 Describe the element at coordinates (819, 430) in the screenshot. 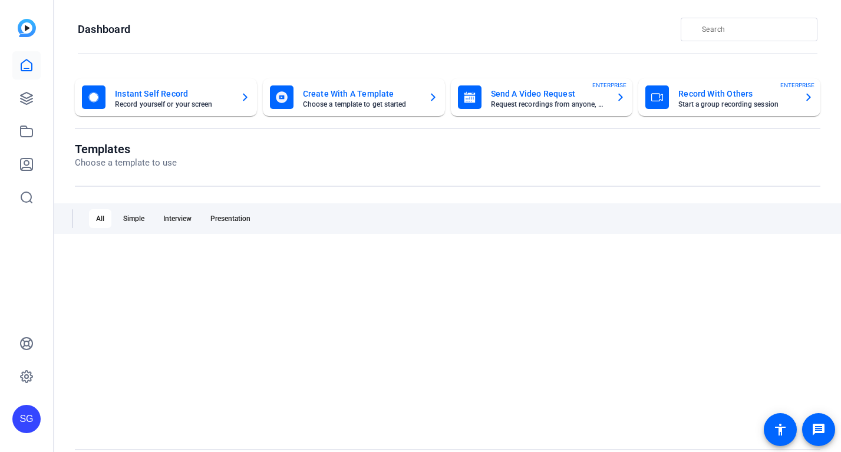

I see `mat-icon: message` at that location.